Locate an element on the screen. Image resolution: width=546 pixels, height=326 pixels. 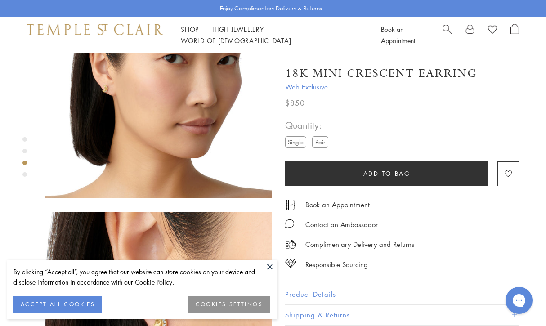
nav: Main navigation is located at coordinates (271, 35).